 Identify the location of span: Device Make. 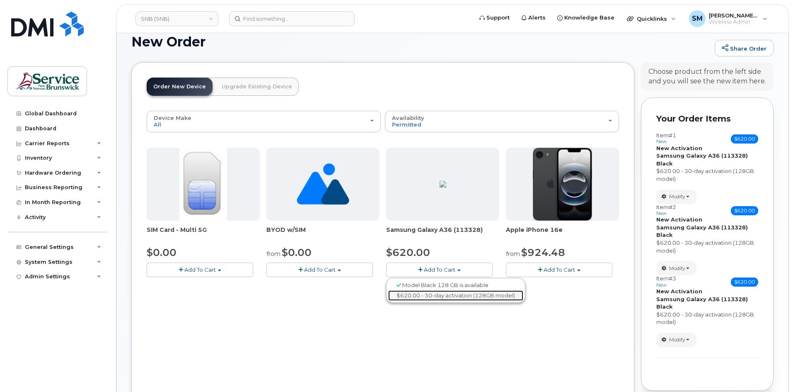
(172, 118).